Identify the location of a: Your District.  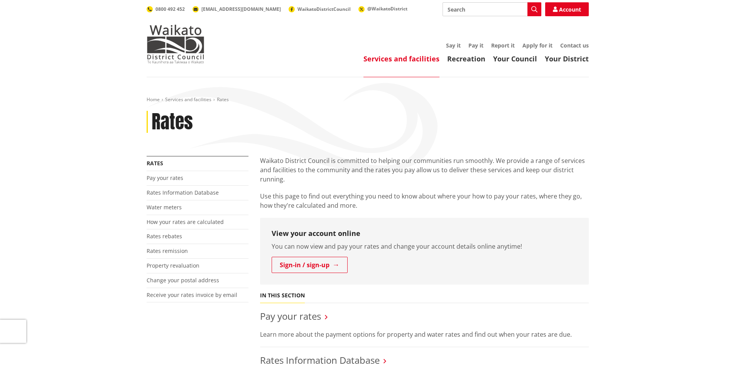
(567, 59).